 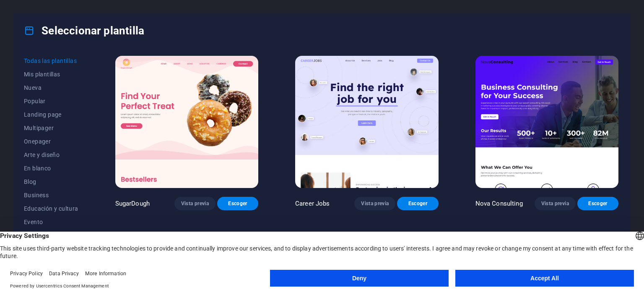 What do you see at coordinates (547, 122) in the screenshot?
I see `img: Nova Consulting` at bounding box center [547, 122].